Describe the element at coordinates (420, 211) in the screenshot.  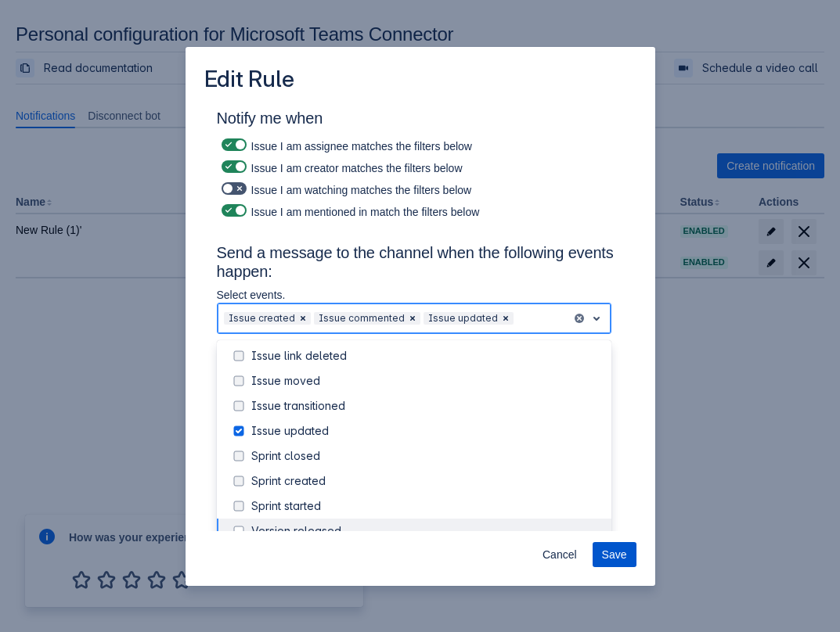
I see `div: Issue I am mentioned in match the filters below` at that location.